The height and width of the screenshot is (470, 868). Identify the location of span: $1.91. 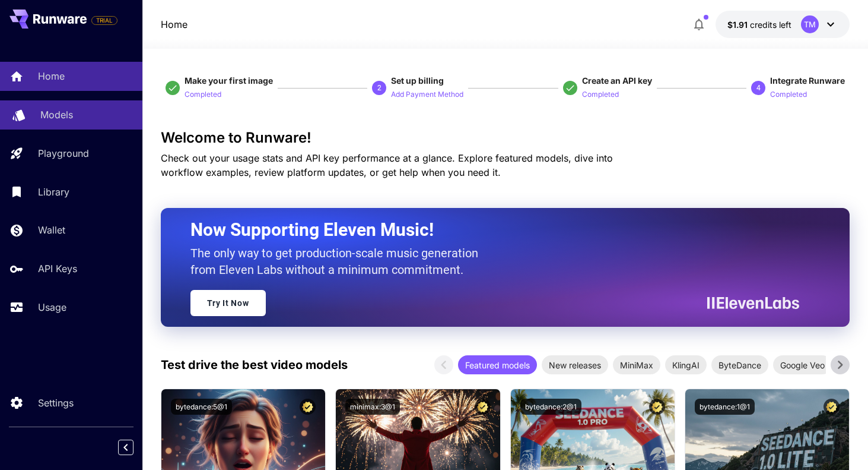
(739, 24).